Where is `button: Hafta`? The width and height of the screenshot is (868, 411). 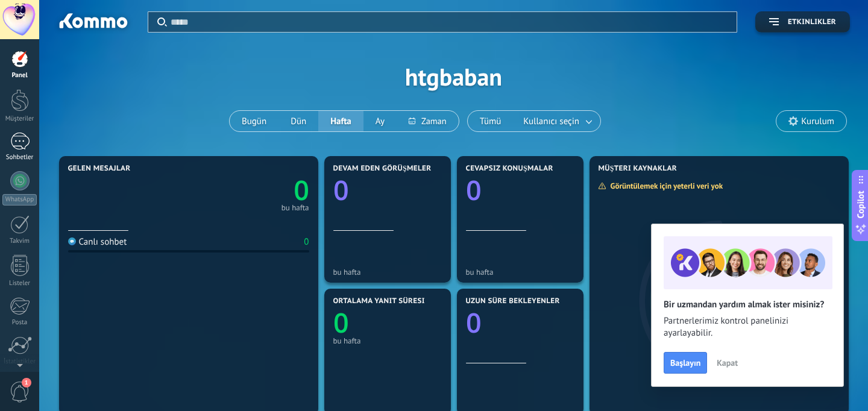 button: Hafta is located at coordinates (341, 121).